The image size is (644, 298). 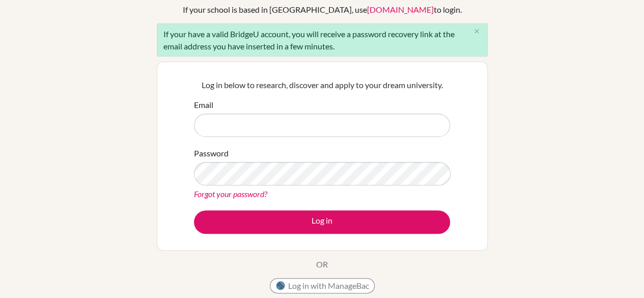 What do you see at coordinates (477, 31) in the screenshot?
I see `i: close` at bounding box center [477, 31].